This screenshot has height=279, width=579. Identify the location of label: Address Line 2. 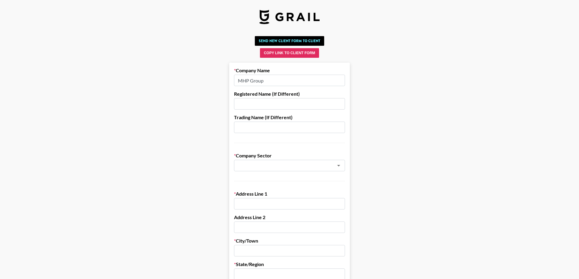
(289, 218).